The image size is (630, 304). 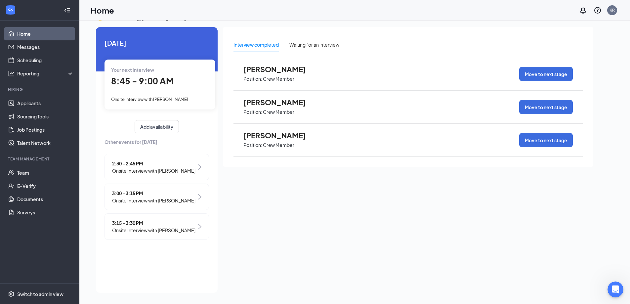 What do you see at coordinates (45, 130) in the screenshot?
I see `a: Job Postings` at bounding box center [45, 130].